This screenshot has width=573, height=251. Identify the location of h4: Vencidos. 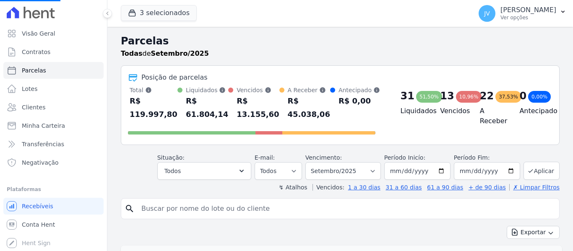
(453, 111).